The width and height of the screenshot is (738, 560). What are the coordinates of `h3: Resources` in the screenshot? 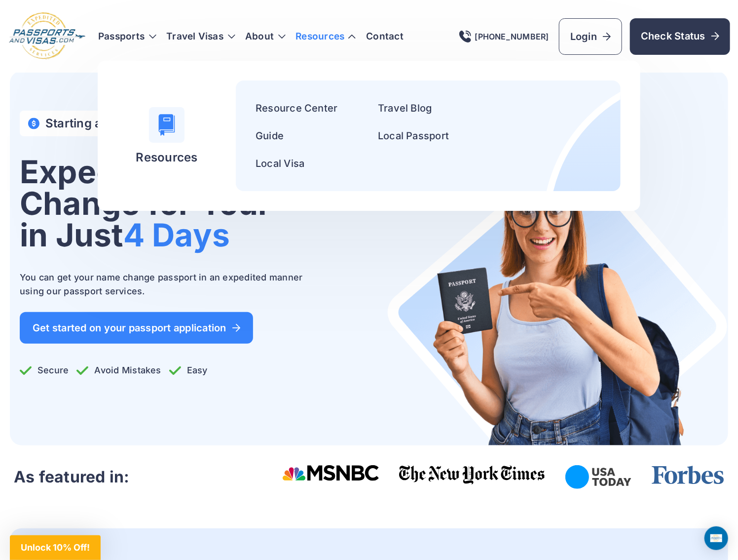 It's located at (325, 36).